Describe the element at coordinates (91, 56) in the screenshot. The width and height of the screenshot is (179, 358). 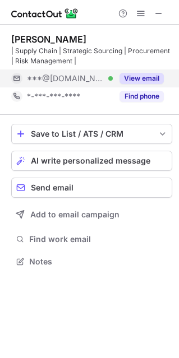
I see `div: | Supply Chain | Strategic Sourcing | Procurement | Risk Management |` at that location.